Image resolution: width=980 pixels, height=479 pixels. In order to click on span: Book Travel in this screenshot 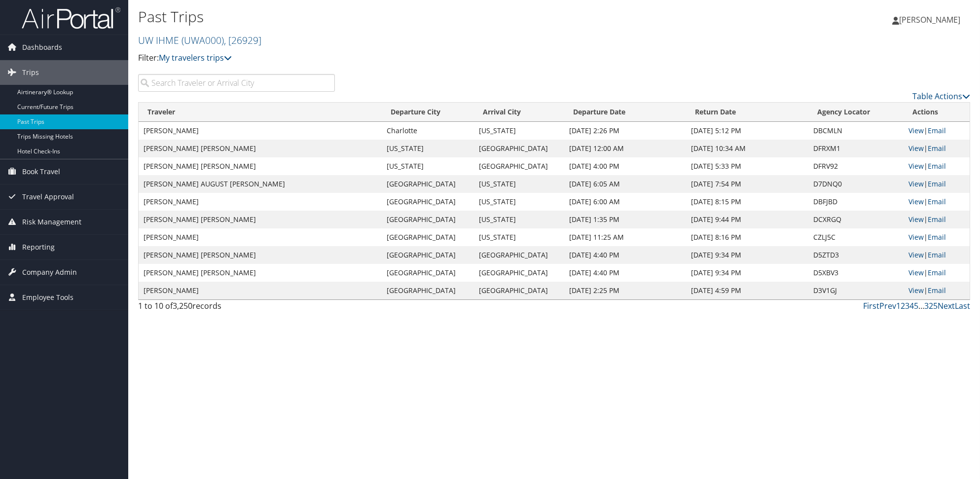, I will do `click(41, 172)`.